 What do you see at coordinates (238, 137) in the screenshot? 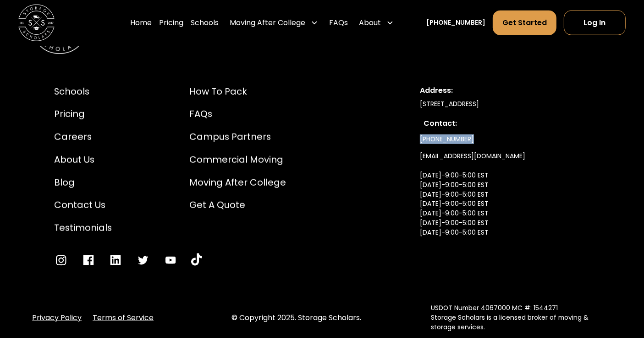
I see `a: Campus Partners` at bounding box center [238, 137].